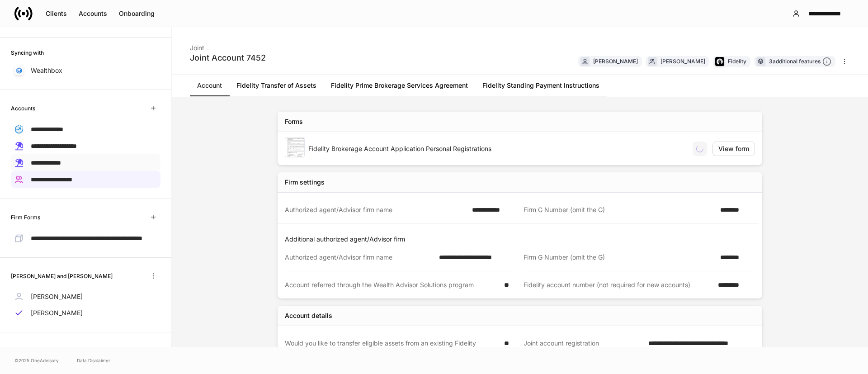  Describe the element at coordinates (801, 61) in the screenshot. I see `div: 3 additional features` at that location.